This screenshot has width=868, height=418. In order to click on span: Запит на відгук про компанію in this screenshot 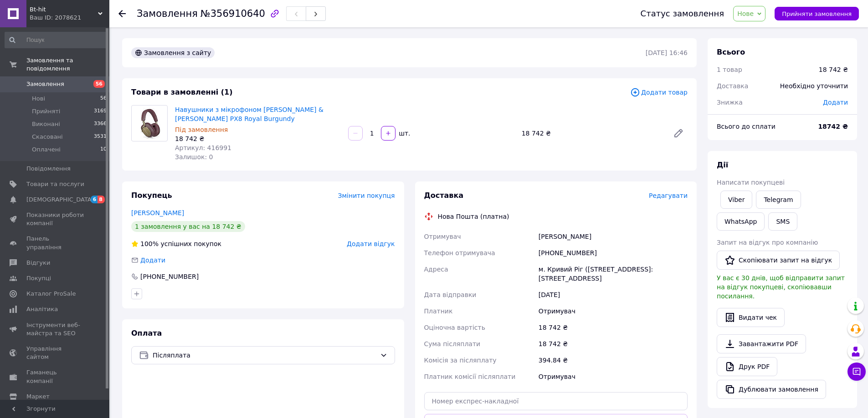, I will do `click(767, 243)`.